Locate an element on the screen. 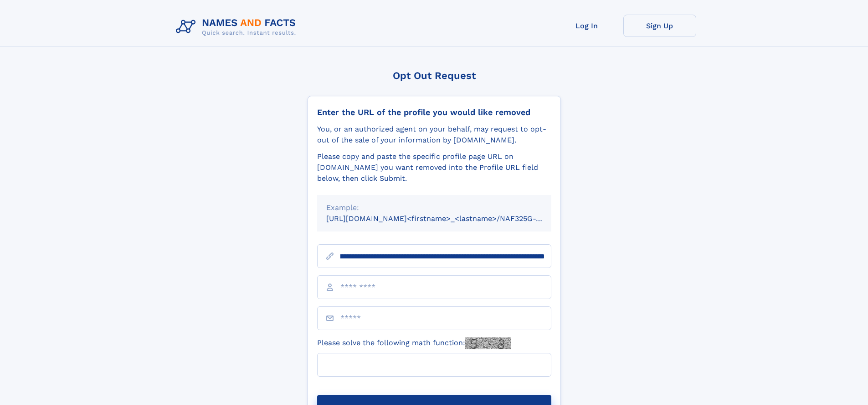 The width and height of the screenshot is (868, 405). a: Log In is located at coordinates (587, 26).